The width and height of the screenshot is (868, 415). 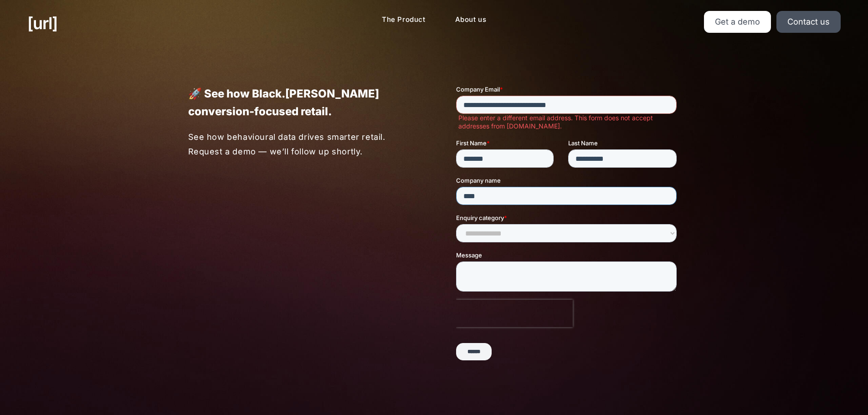 I want to click on p: See how behavioural data drives smarter retail. Request a demo — we’ll follow up shortly., so click(x=300, y=144).